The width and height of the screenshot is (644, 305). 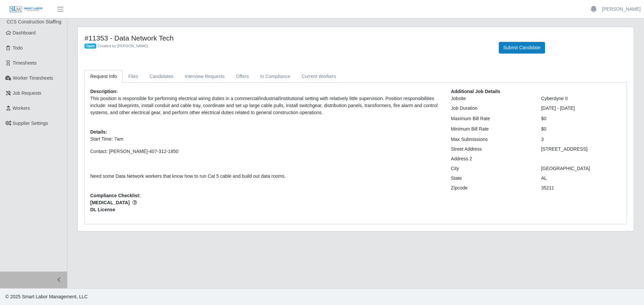 I want to click on h4: #11353 - Data Network Tech, so click(x=286, y=38).